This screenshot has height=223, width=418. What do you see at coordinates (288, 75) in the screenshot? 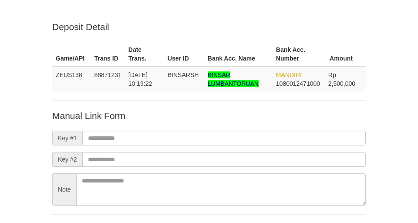
I see `span: MANDIRI` at bounding box center [288, 75].